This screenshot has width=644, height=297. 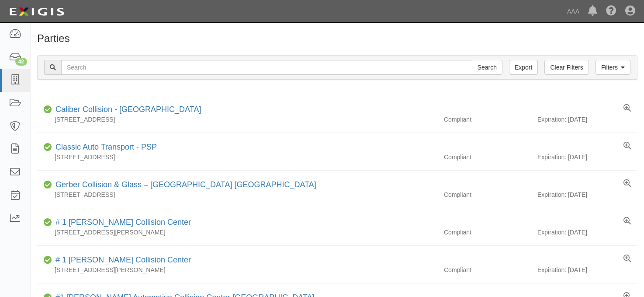 What do you see at coordinates (337, 38) in the screenshot?
I see `h1: Parties` at bounding box center [337, 38].